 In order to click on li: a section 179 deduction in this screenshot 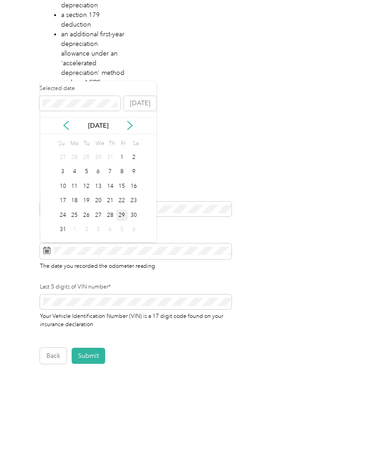, I will do `click(93, 20)`.